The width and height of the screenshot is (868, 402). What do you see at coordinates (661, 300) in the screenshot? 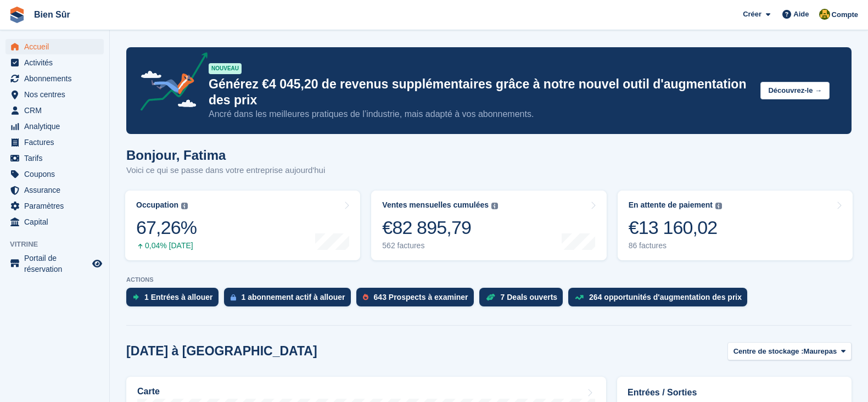
I see `a: 264 opportunités d'augmentation des prix` at bounding box center [661, 300].